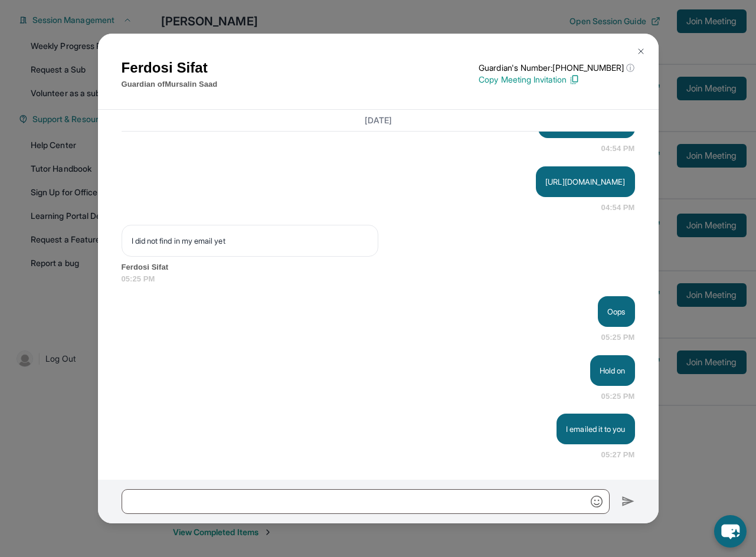 This screenshot has height=557, width=756. What do you see at coordinates (597, 502) in the screenshot?
I see `img: Emoji` at bounding box center [597, 502].